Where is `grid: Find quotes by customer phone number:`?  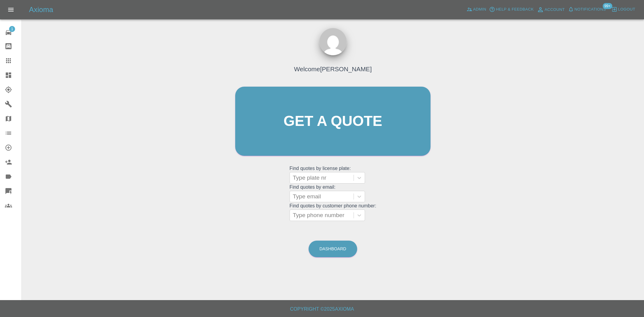 grid: Find quotes by customer phone number: is located at coordinates (333, 212).